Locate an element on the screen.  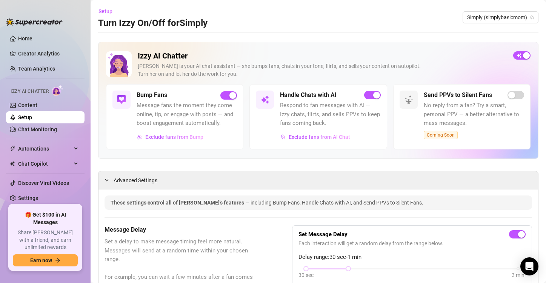
span: 🎁 Get $100 in AI Messages is located at coordinates (45, 218).